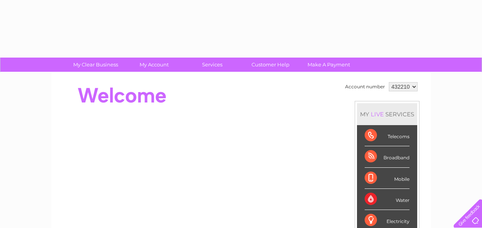  What do you see at coordinates (387, 199) in the screenshot?
I see `div: Water` at bounding box center [387, 199].